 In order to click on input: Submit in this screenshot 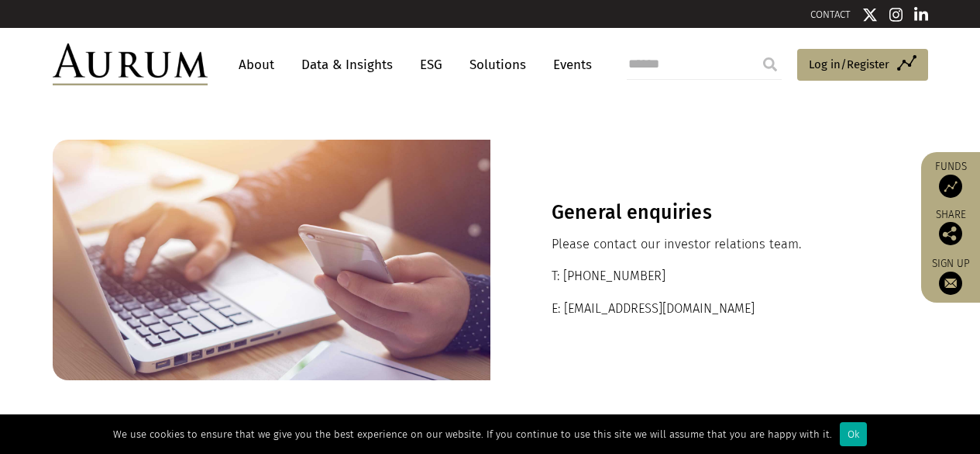, I will do `click(770, 64)`.